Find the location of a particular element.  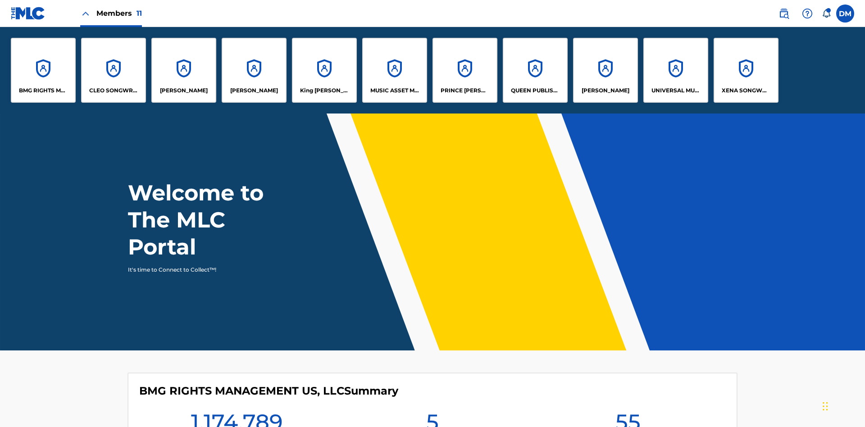

div: Notifications is located at coordinates (826, 14).